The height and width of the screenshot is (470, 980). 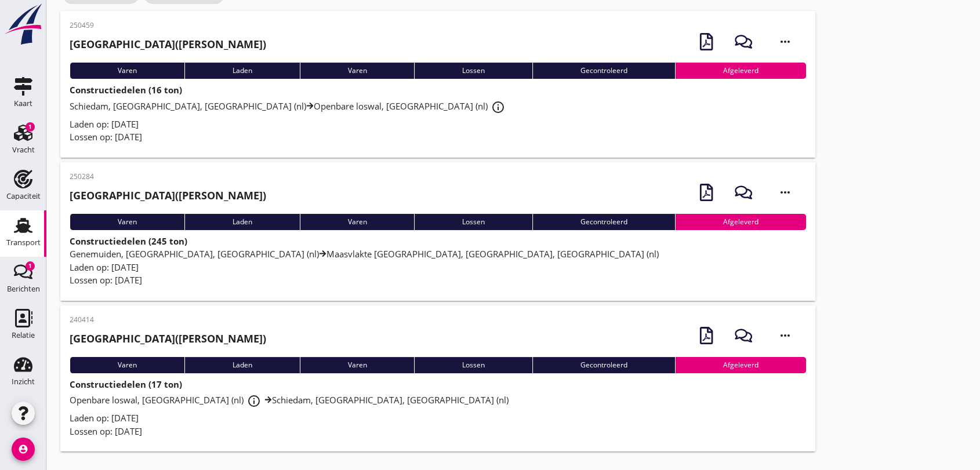 What do you see at coordinates (128, 241) in the screenshot?
I see `strong: Constructiedelen (245 ton)` at bounding box center [128, 241].